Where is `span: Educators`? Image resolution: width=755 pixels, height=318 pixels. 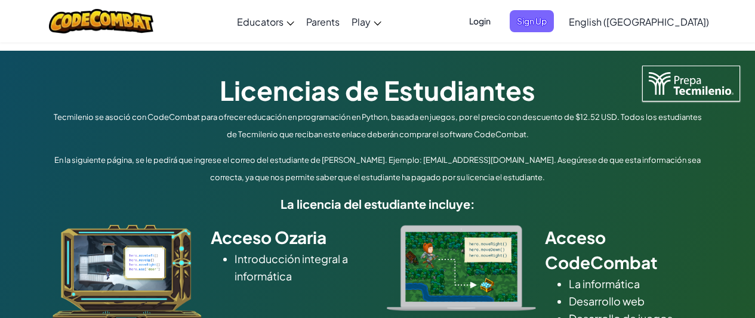 span: Educators is located at coordinates (260, 21).